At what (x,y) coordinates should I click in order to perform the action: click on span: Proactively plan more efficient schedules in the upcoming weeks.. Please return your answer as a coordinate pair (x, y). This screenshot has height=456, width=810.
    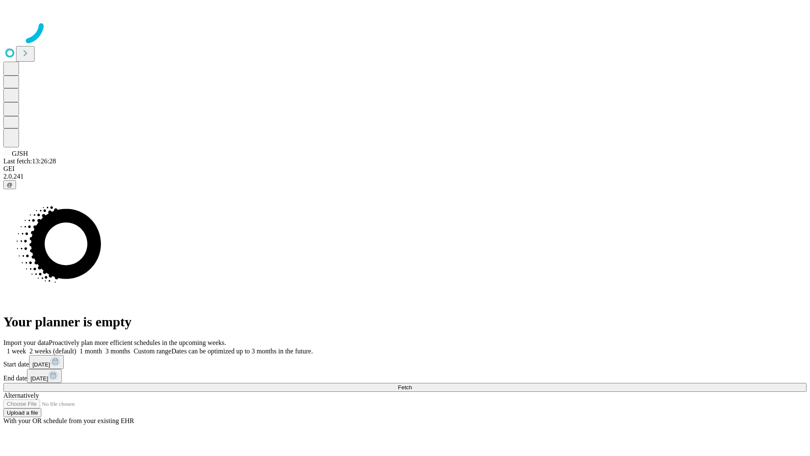
    Looking at the image, I should click on (138, 342).